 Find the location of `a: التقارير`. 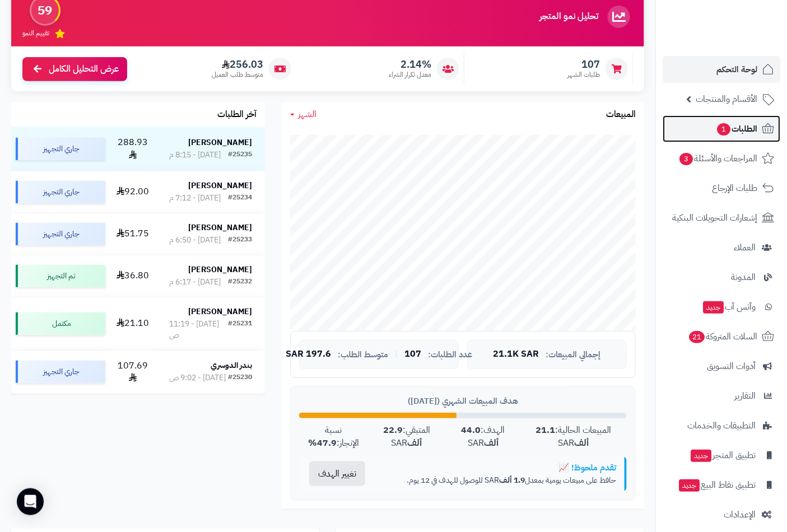

a: التقارير is located at coordinates (722, 396).